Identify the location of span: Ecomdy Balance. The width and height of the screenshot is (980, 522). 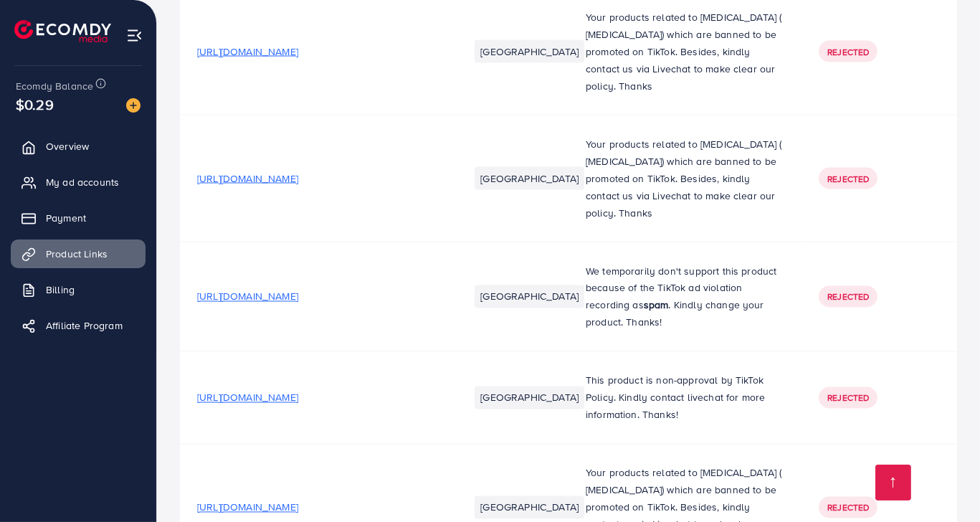
(54, 86).